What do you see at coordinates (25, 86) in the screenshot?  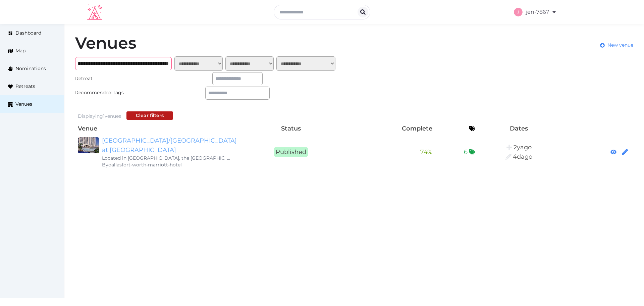 I see `span: Retreats` at bounding box center [25, 86].